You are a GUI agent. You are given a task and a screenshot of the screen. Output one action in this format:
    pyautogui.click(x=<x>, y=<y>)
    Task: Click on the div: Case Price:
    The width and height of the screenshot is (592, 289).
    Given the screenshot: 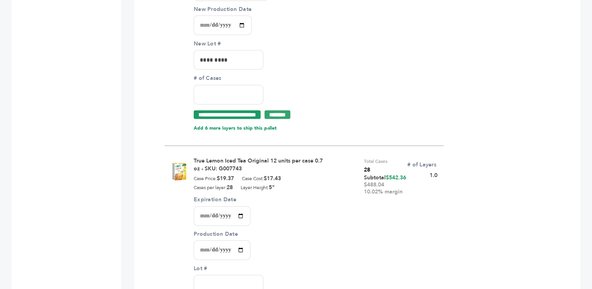 What is the action you would take?
    pyautogui.click(x=214, y=179)
    